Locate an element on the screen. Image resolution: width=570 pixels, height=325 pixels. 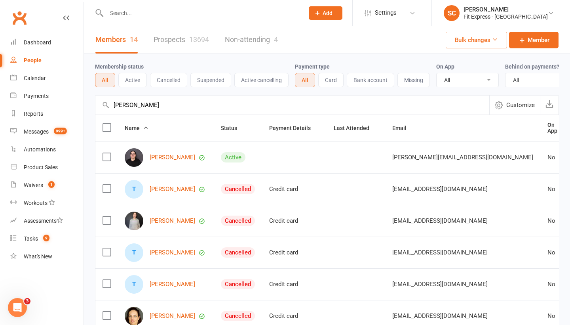
button: Active is located at coordinates (133, 80).